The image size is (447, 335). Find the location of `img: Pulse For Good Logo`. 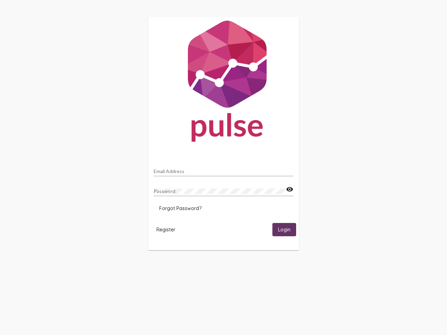

img: Pulse For Good Logo is located at coordinates (223, 83).